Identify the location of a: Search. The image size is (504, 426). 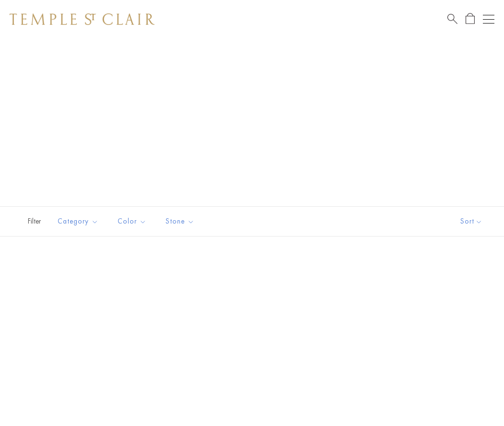
(452, 19).